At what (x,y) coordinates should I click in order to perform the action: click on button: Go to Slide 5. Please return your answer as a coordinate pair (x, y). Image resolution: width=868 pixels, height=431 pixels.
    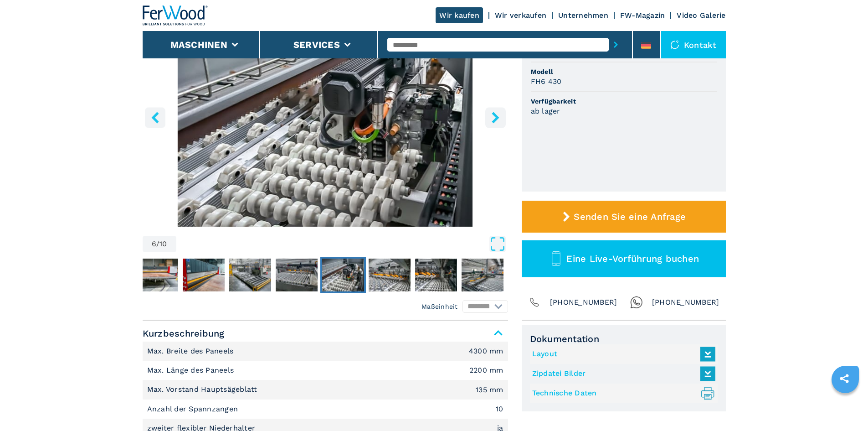
    Looking at the image, I should click on (297, 275).